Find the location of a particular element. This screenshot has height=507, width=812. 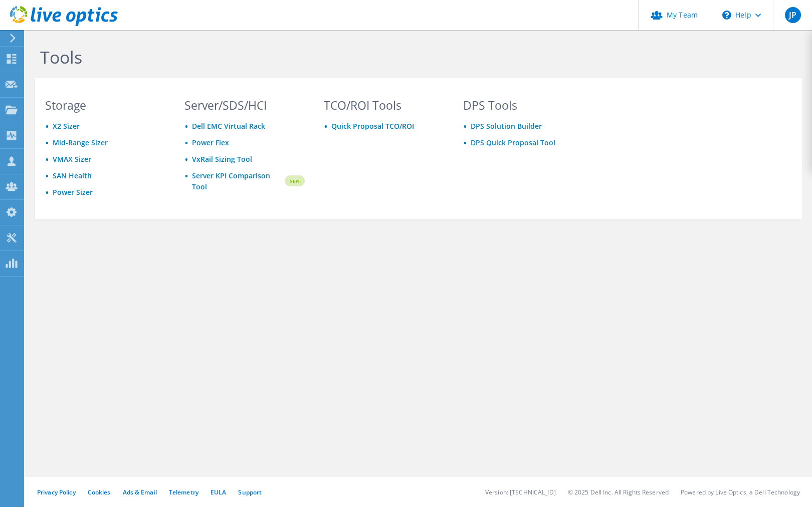

a: SAN Health is located at coordinates (72, 175).